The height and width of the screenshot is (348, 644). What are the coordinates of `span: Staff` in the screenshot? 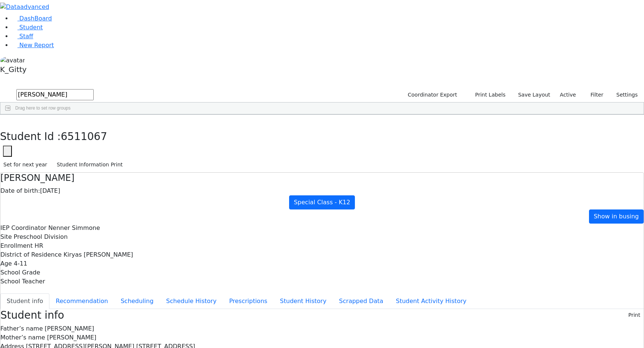 It's located at (26, 36).